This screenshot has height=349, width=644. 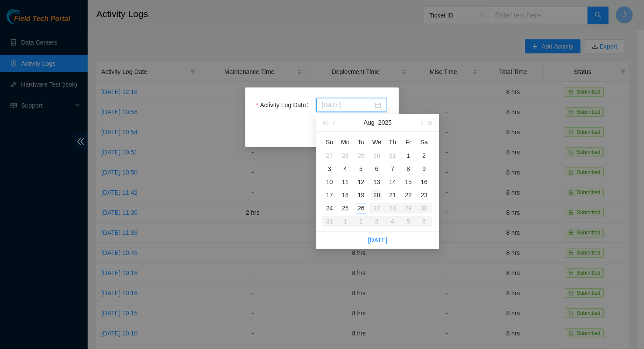 I want to click on div: 19, so click(x=361, y=195).